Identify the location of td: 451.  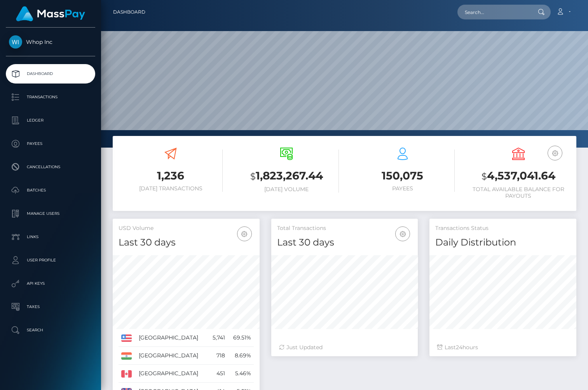
(218, 374).